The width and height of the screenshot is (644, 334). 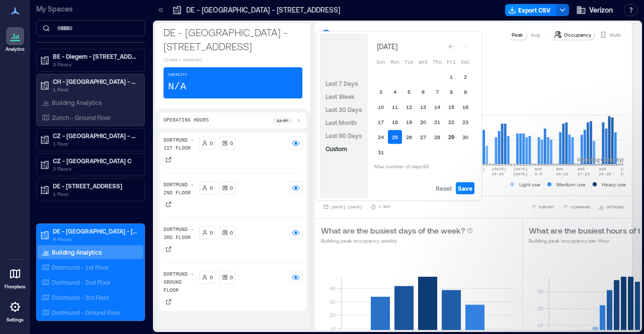 What do you see at coordinates (341, 83) in the screenshot?
I see `span: Last 7 Days` at bounding box center [341, 83].